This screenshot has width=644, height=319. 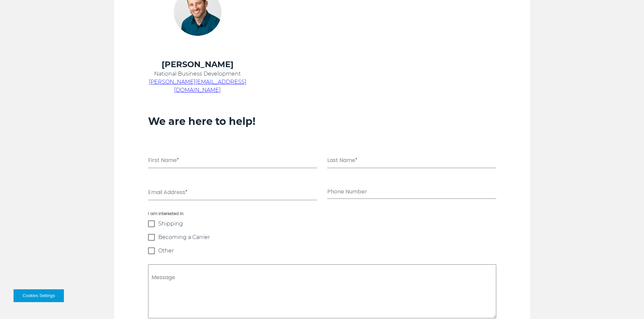 What do you see at coordinates (184, 237) in the screenshot?
I see `span: Becoming a Carrier` at bounding box center [184, 237].